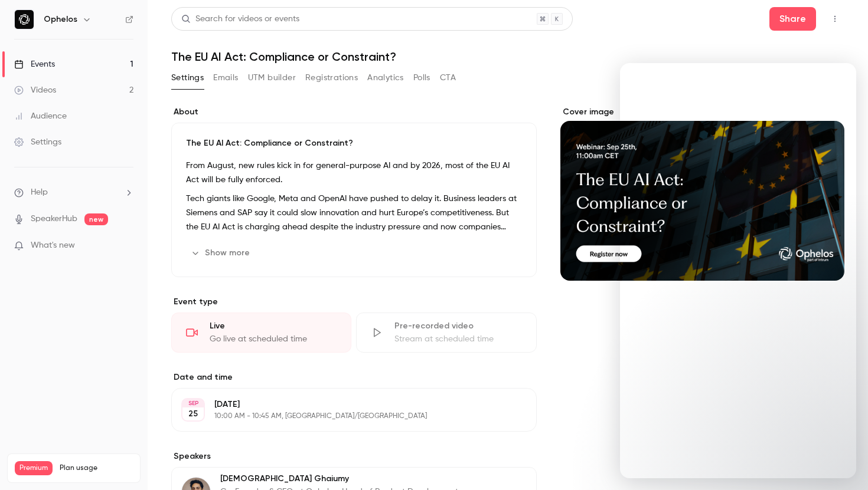 The height and width of the screenshot is (490, 868). Describe the element at coordinates (353, 457) in the screenshot. I see `label: Speakers` at that location.